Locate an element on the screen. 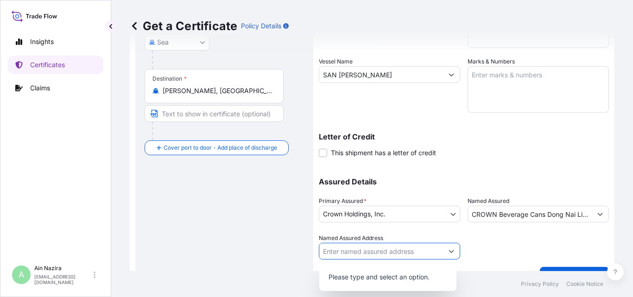 This screenshot has width=633, height=297. p: Please type and select an option. is located at coordinates (388, 277).